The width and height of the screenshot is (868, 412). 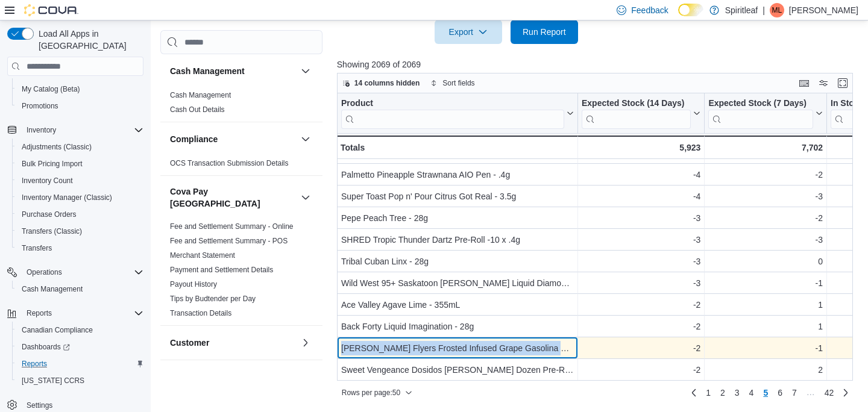 I want to click on button: 14 columns hidden, so click(x=381, y=83).